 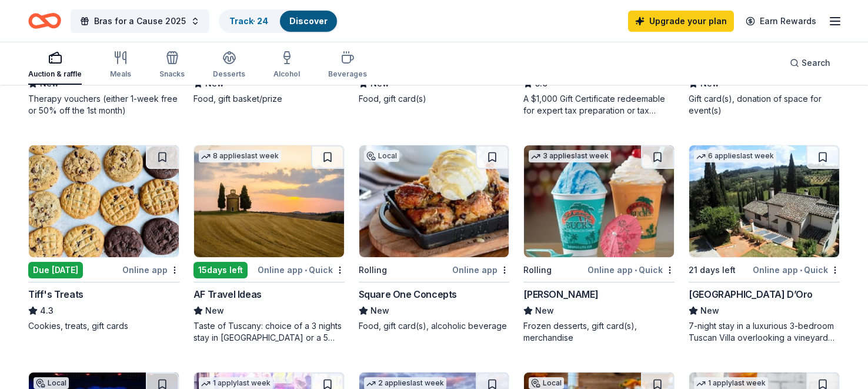 What do you see at coordinates (570, 156) in the screenshot?
I see `div: 3 applies last week` at bounding box center [570, 156].